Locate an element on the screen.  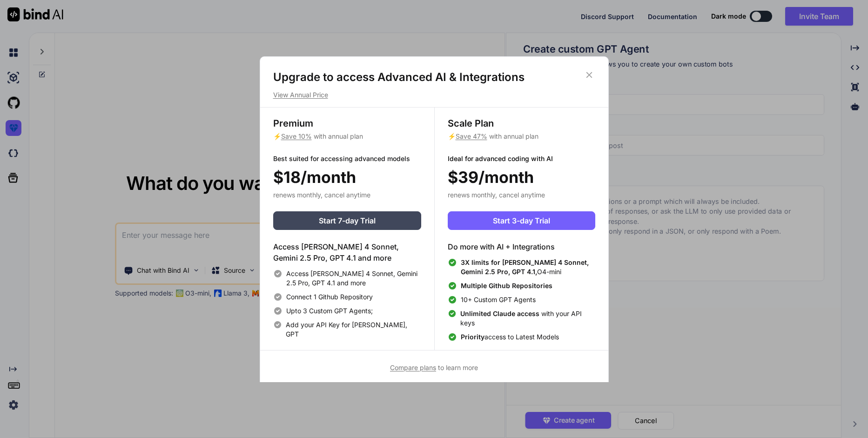
span: Save 47% is located at coordinates (472, 136).